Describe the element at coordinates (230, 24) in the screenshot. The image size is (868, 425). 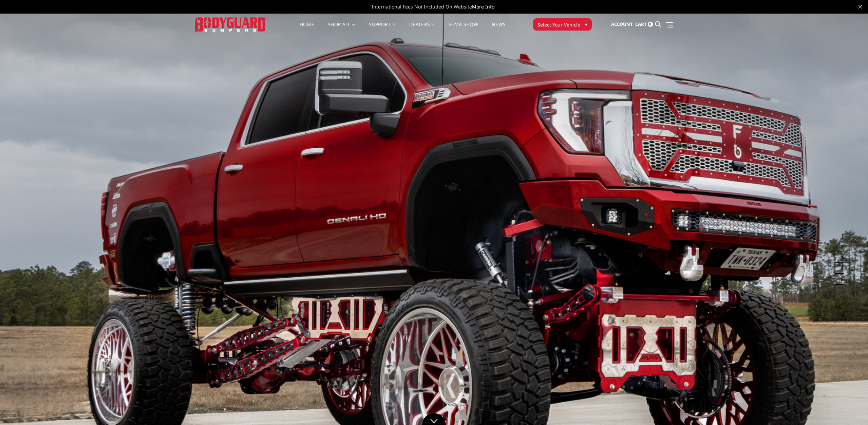
I see `img: BODYGUARD BUMPERS` at that location.